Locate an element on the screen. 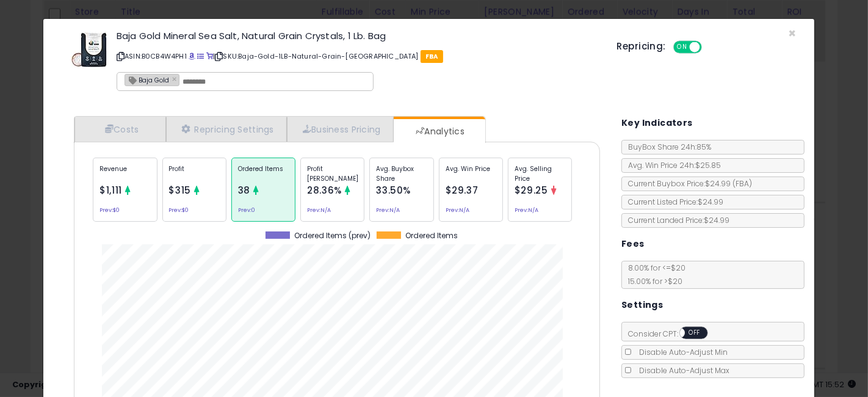 This screenshot has width=868, height=397. span: 38 is located at coordinates (244, 190).